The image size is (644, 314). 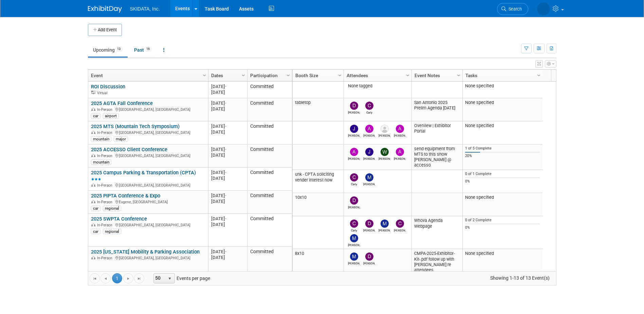 I want to click on div: major, so click(x=121, y=139).